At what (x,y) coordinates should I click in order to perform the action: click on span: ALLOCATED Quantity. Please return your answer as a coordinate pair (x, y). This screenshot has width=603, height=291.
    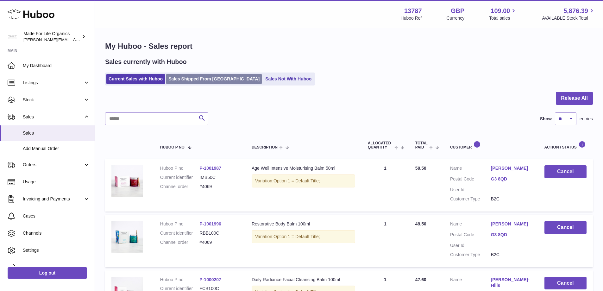
    Looking at the image, I should click on (380, 145).